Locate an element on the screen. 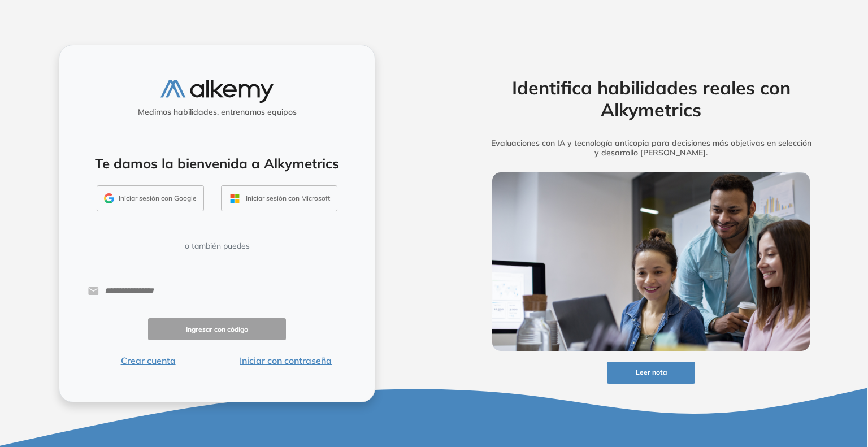  img: GMAIL_ICON is located at coordinates (109, 198).